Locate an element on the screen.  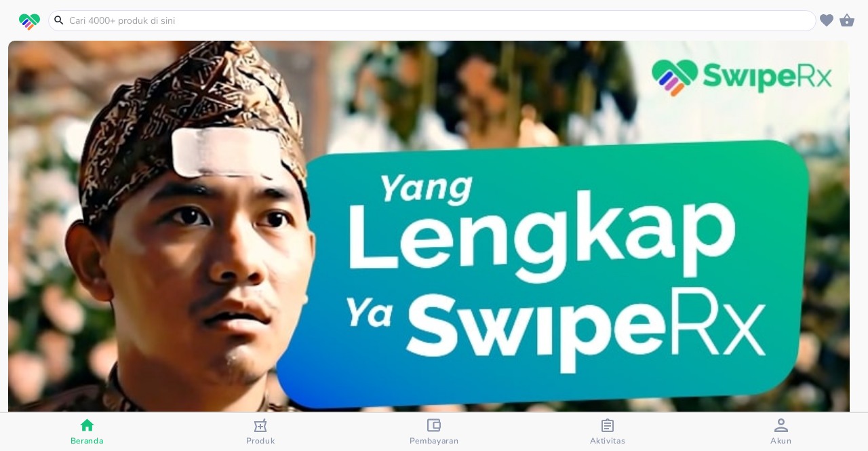
img: logo_swiperx_s.bd005f3b.svg is located at coordinates (29, 22).